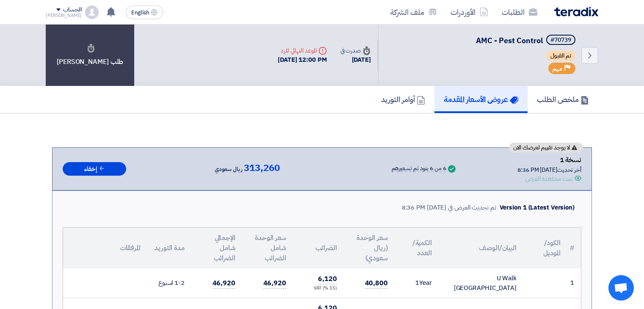  Describe the element at coordinates (561, 40) in the screenshot. I see `div: #70739` at that location.